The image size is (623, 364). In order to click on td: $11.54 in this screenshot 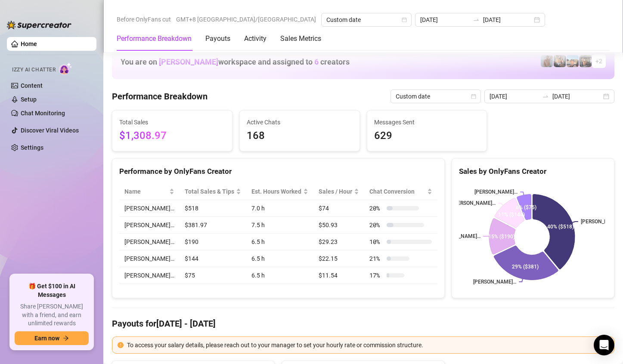, I will do `click(339, 275)`.